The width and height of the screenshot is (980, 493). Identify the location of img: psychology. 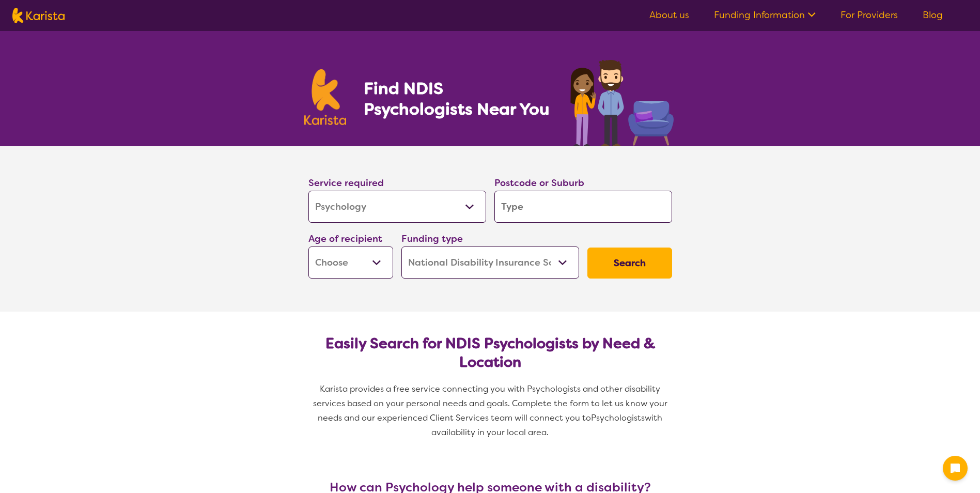
(622, 101).